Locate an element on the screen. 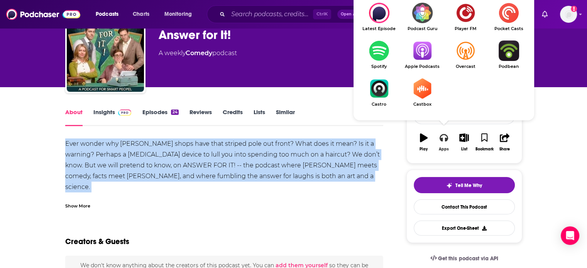 The image size is (587, 268). div: Share is located at coordinates (505, 149).